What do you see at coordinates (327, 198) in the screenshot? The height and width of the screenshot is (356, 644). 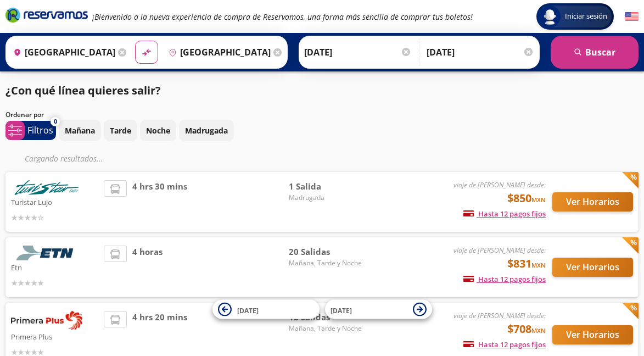 I see `span: Madrugada` at bounding box center [327, 198].